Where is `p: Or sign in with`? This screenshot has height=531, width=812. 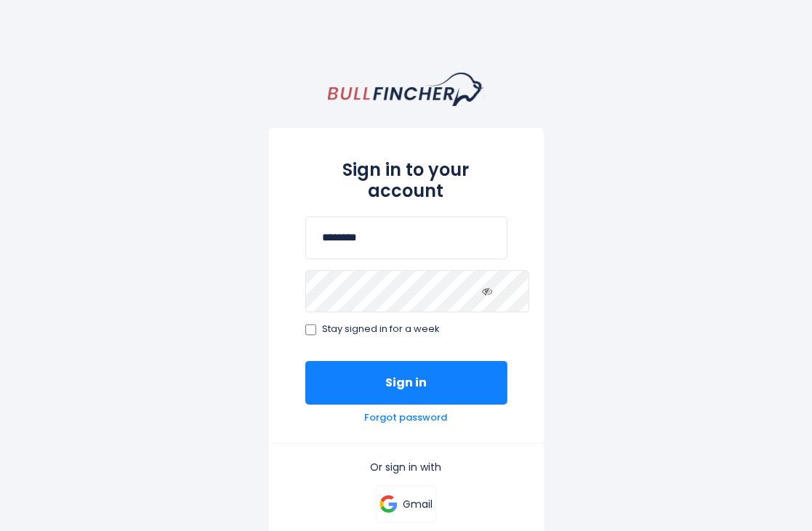 p: Or sign in with is located at coordinates (406, 467).